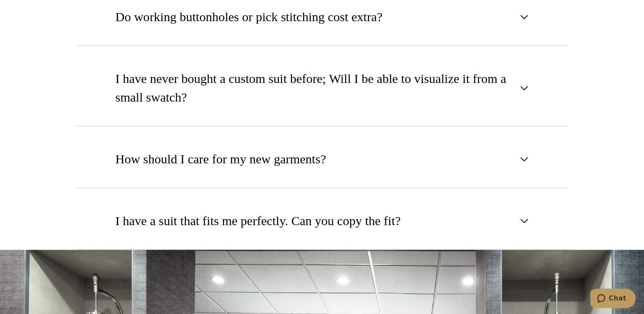 The width and height of the screenshot is (644, 314). I want to click on span: How should I care for my new garments?, so click(220, 159).